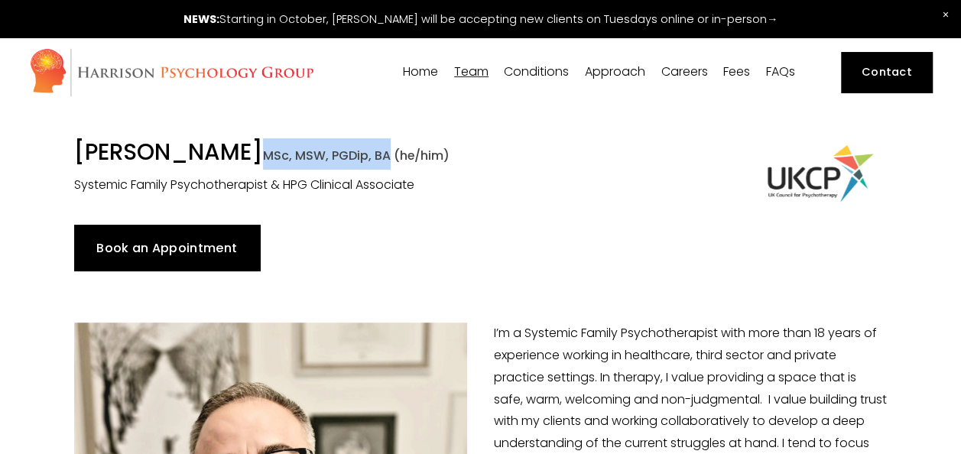 The image size is (961, 454). Describe the element at coordinates (736, 72) in the screenshot. I see `a: Fees` at that location.